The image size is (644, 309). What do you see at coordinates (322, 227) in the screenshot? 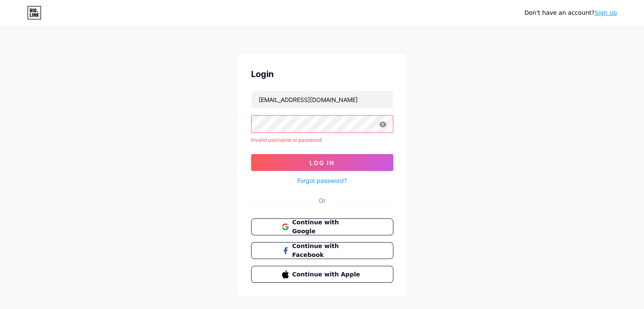
I see `a: Continue with Google` at bounding box center [322, 227].